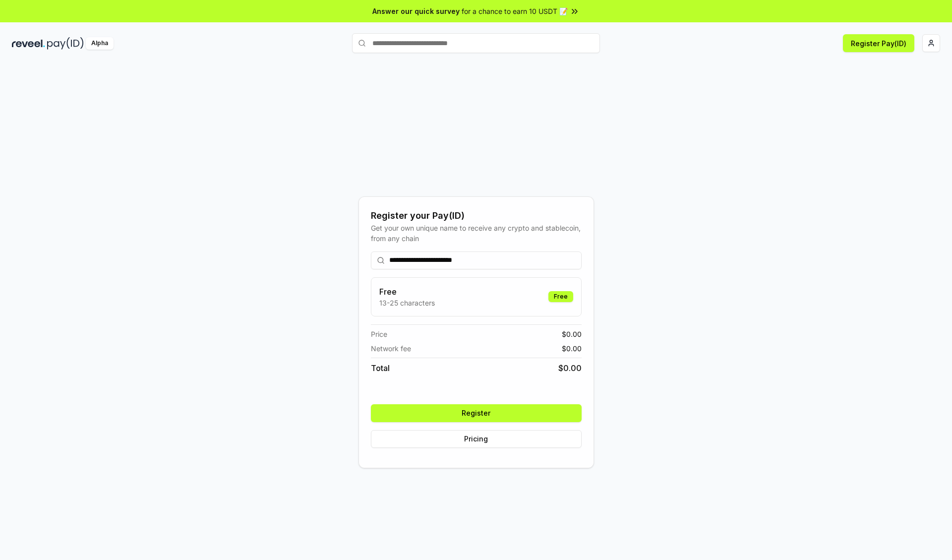 Image resolution: width=952 pixels, height=560 pixels. Describe the element at coordinates (380, 367) in the screenshot. I see `span: Total` at that location.